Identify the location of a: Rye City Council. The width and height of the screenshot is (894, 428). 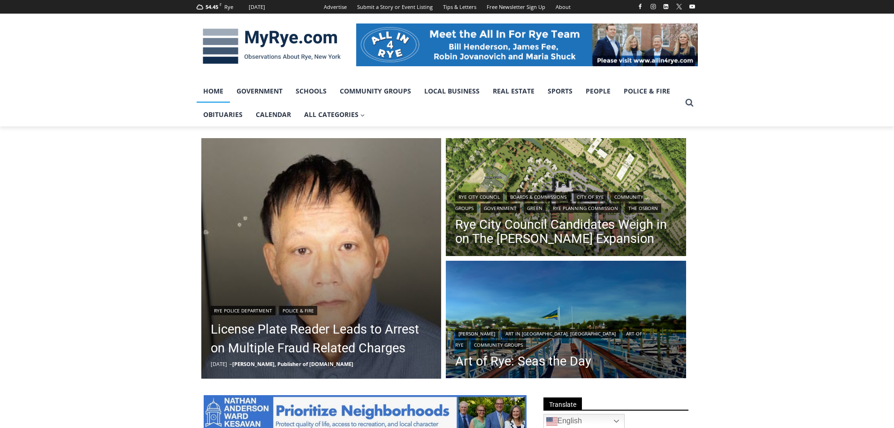
(479, 197).